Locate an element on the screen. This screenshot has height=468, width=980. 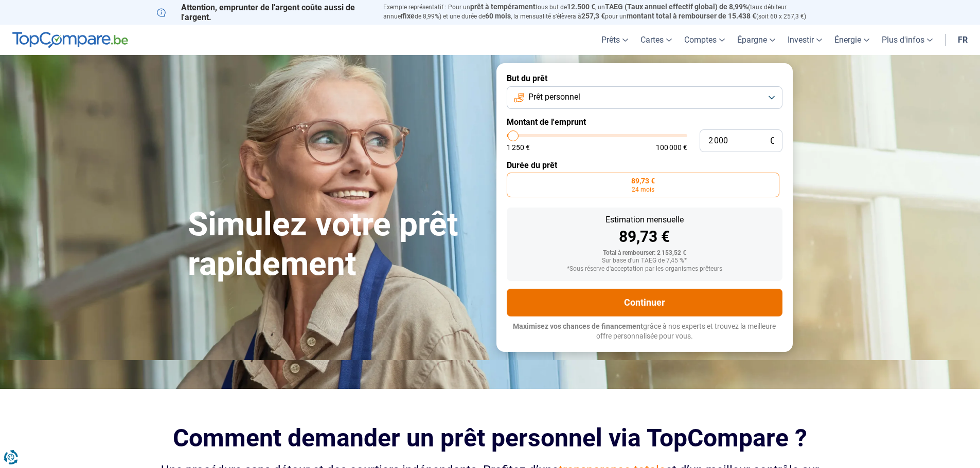
span: Maximisez vos chances de financement is located at coordinates (578, 326).